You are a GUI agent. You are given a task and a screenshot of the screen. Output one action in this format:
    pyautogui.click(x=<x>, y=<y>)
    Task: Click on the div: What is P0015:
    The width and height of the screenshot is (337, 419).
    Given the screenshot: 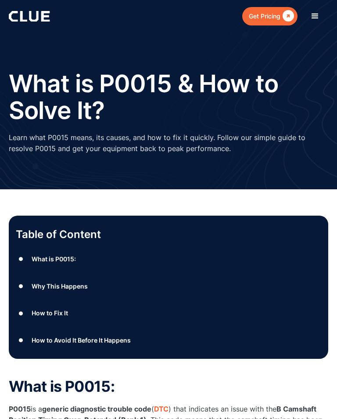 What is the action you would take?
    pyautogui.click(x=54, y=259)
    